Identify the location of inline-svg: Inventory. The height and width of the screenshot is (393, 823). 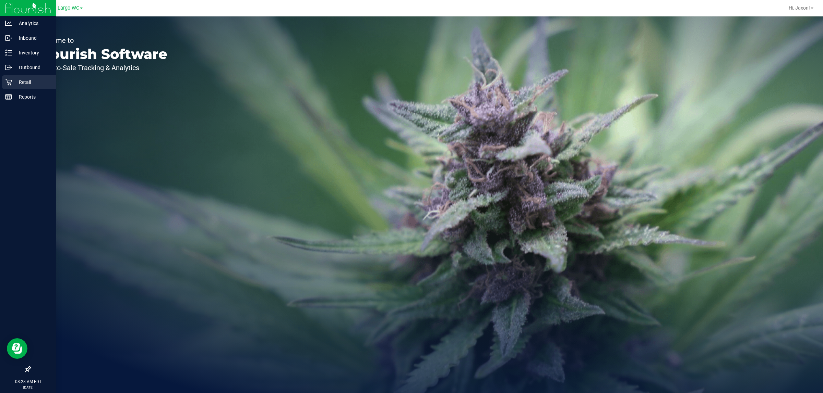
(9, 53).